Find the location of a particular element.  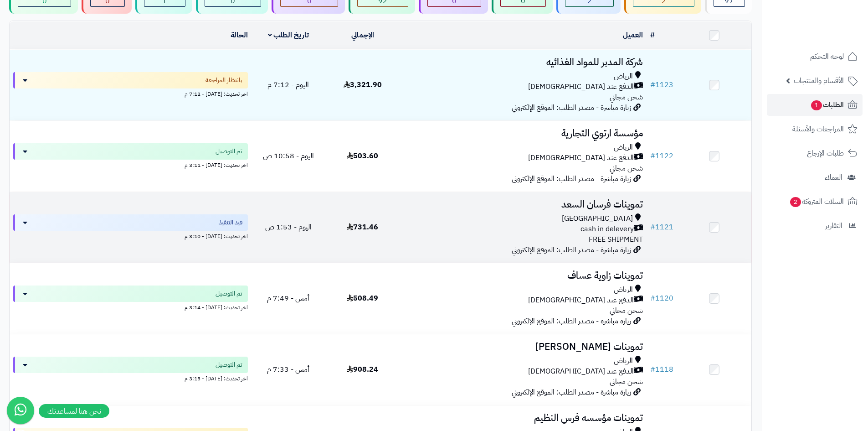

h3: مؤسسة ارتوي التجارية is located at coordinates (523, 133).